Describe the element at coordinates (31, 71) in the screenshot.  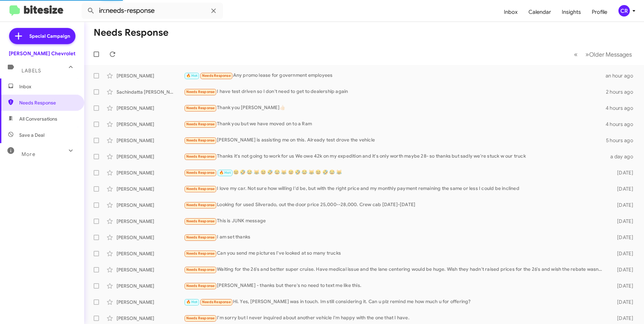
I see `span: Labels` at that location.